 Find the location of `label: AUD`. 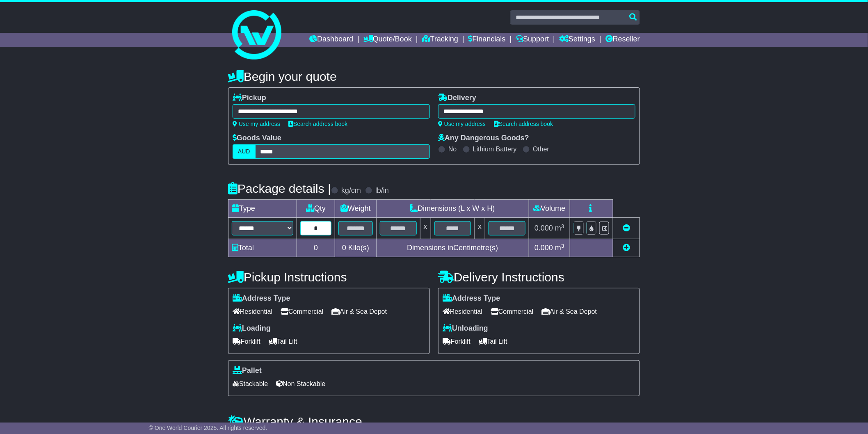

label: AUD is located at coordinates (244, 152).